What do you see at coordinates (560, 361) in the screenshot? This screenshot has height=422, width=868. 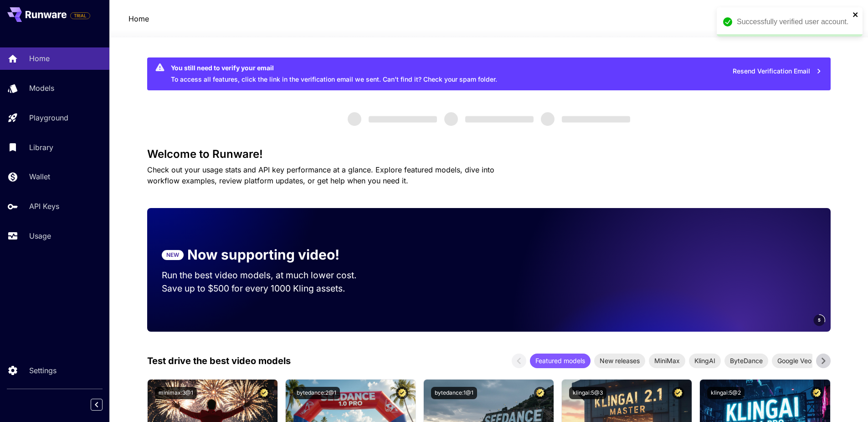 I see `div: Featured models` at bounding box center [560, 361].